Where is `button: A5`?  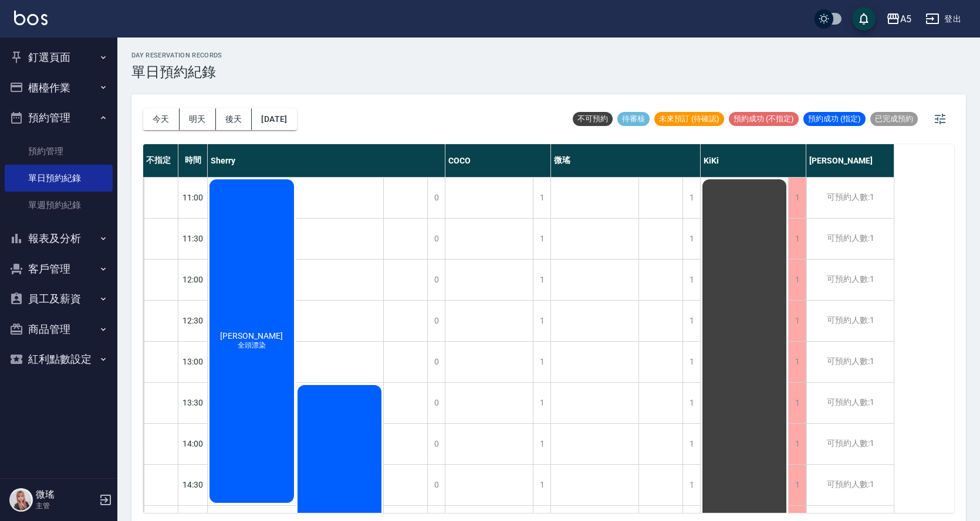 button: A5 is located at coordinates (899, 19).